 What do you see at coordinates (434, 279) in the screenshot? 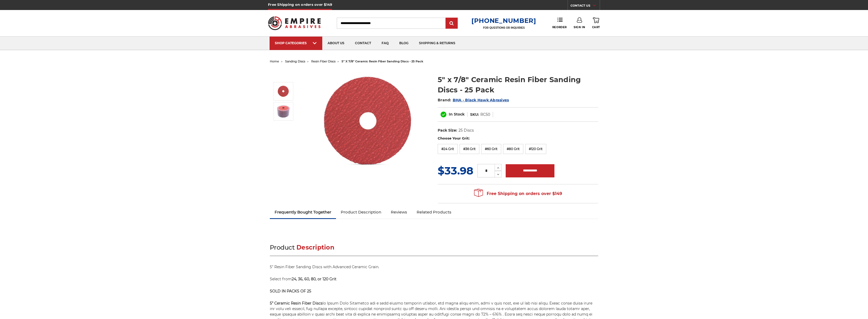
I see `p: Select from` at bounding box center [434, 279].